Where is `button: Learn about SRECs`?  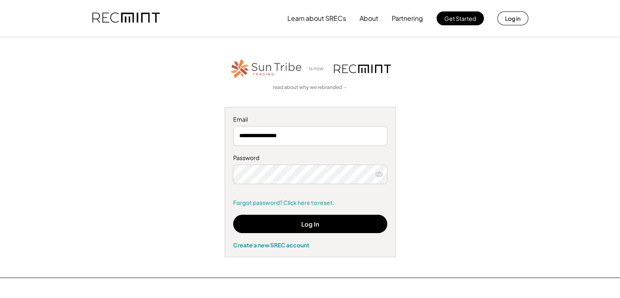
button: Learn about SRECs is located at coordinates (317, 18).